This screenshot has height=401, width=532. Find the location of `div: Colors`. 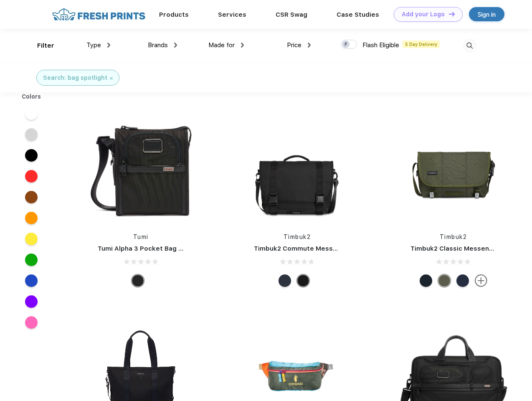

div: Colors is located at coordinates (32, 96).